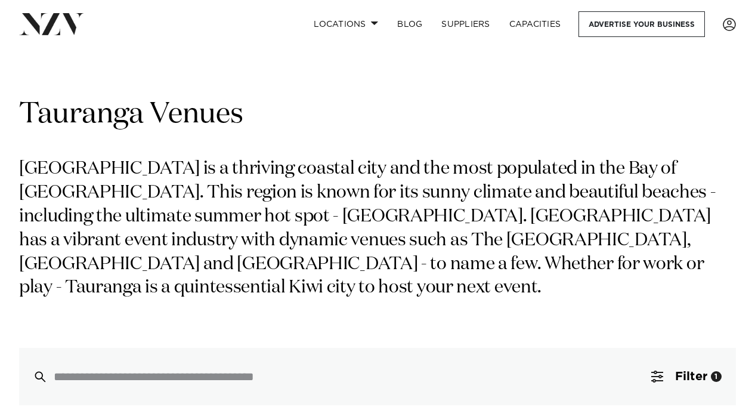  Describe the element at coordinates (465, 24) in the screenshot. I see `a: SUPPLIERS` at that location.